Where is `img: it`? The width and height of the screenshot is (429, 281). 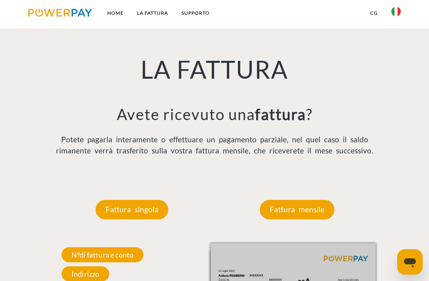 img: it is located at coordinates (396, 12).